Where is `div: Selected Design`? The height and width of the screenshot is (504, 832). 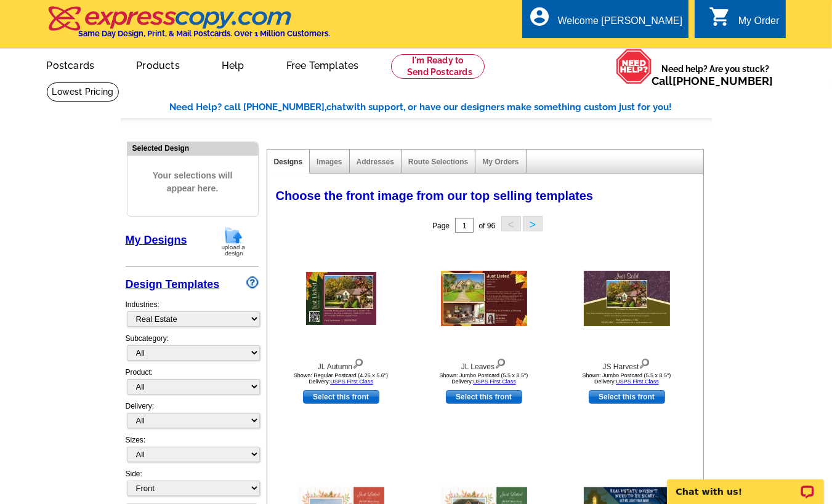
div: Selected Design is located at coordinates (193, 147).